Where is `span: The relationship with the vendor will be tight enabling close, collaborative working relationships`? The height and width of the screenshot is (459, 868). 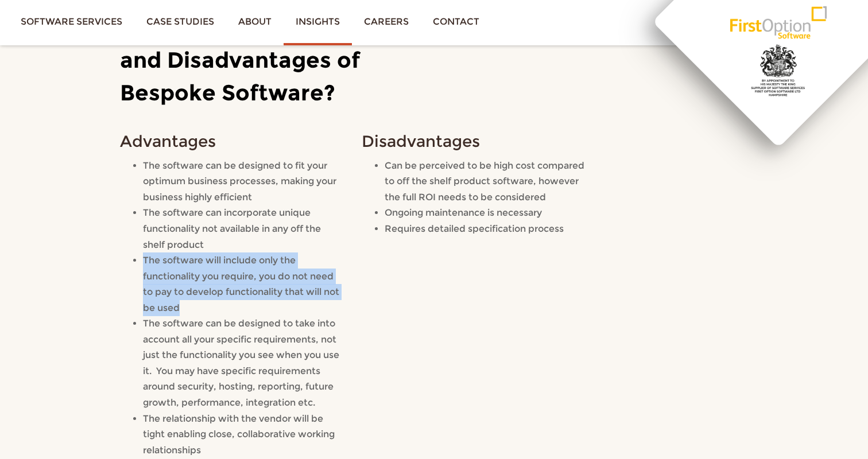 span: The relationship with the vendor will be tight enabling close, collaborative working relationships is located at coordinates (239, 435).